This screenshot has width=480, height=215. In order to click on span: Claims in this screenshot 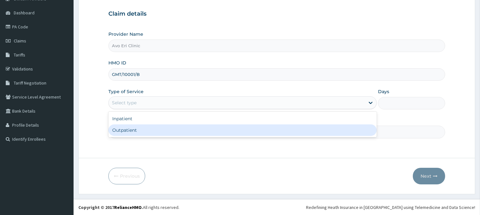, I will do `click(20, 41)`.